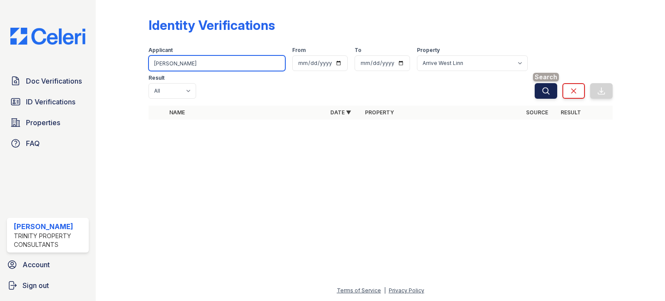  Describe the element at coordinates (537, 112) in the screenshot. I see `a: Source` at that location.